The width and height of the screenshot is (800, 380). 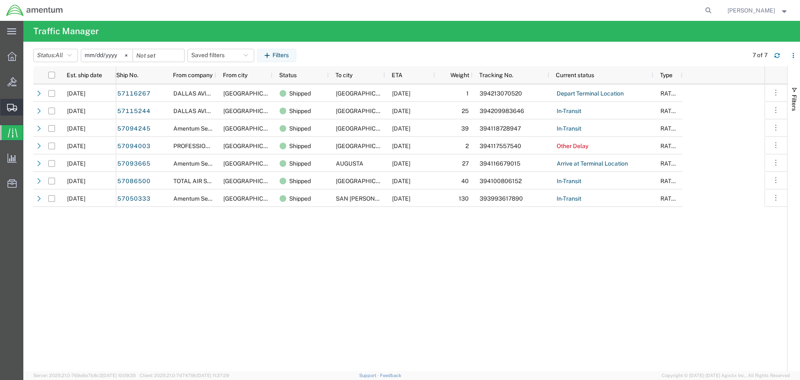 What do you see at coordinates (500, 163) in the screenshot?
I see `span: 394116679015` at bounding box center [500, 163].